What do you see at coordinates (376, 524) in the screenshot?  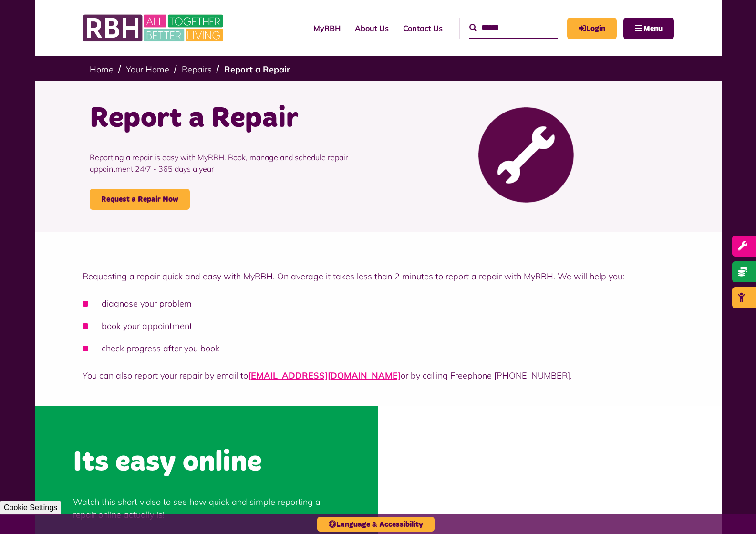 I see `button: Language & Accessibility` at bounding box center [376, 524].